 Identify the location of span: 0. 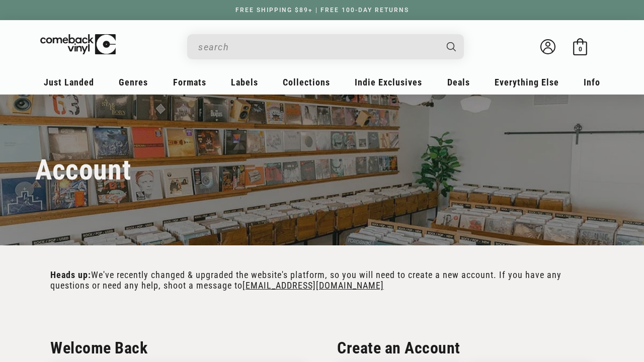
(580, 49).